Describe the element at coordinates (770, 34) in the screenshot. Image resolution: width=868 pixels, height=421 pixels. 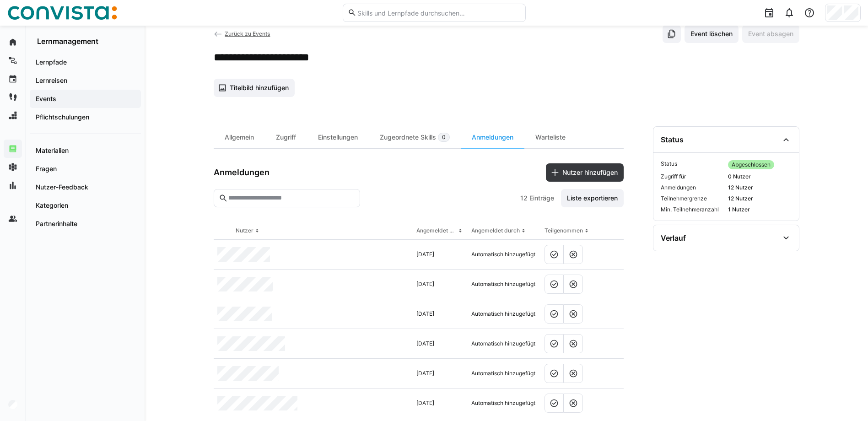
I see `span: Event absagen` at that location.